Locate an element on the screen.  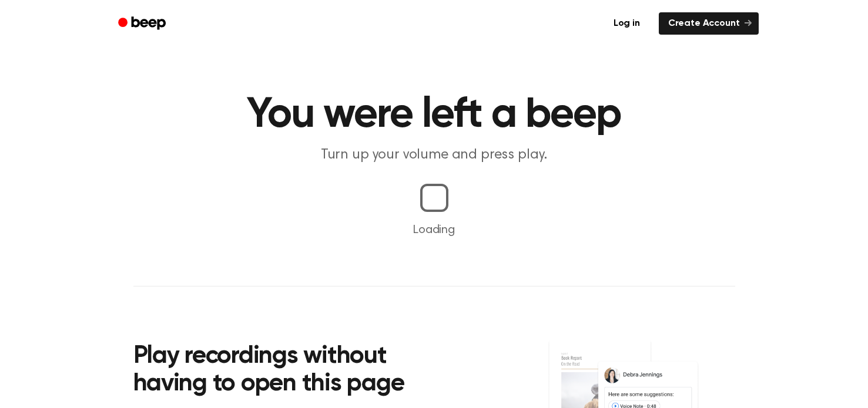
p: Turn up your volume and press play. is located at coordinates (434, 155).